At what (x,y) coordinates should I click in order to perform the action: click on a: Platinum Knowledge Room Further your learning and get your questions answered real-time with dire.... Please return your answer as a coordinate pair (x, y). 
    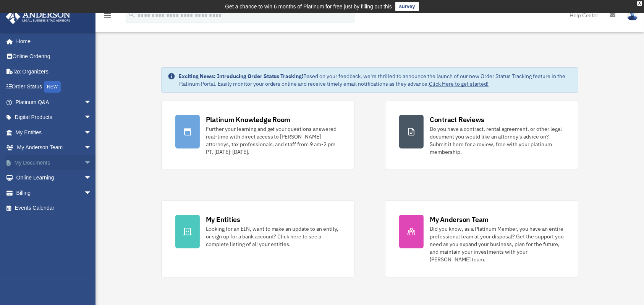
    Looking at the image, I should click on (258, 135).